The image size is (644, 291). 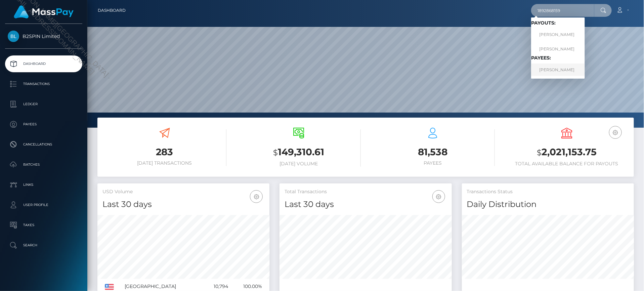 I want to click on p: Payees, so click(x=44, y=124).